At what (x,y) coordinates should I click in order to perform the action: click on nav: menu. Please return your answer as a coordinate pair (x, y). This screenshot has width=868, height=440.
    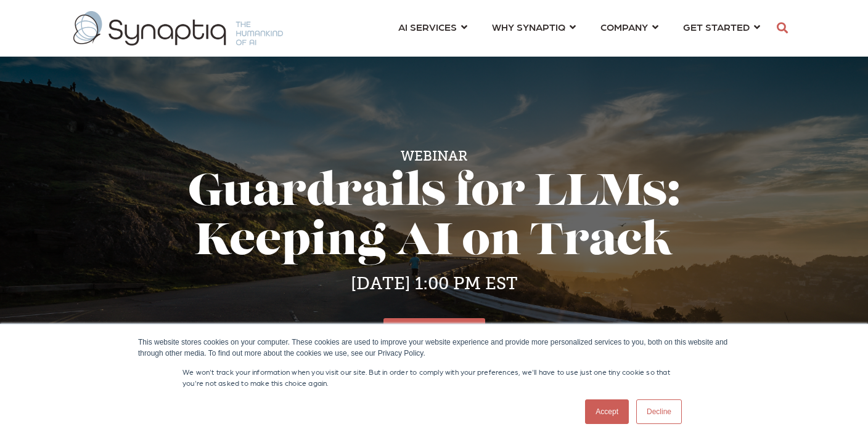
    Looking at the image, I should click on (579, 29).